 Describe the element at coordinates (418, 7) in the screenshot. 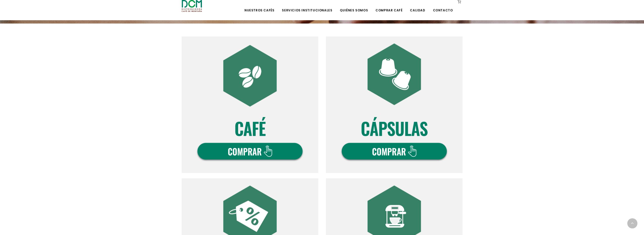

I see `a: Calidad` at that location.